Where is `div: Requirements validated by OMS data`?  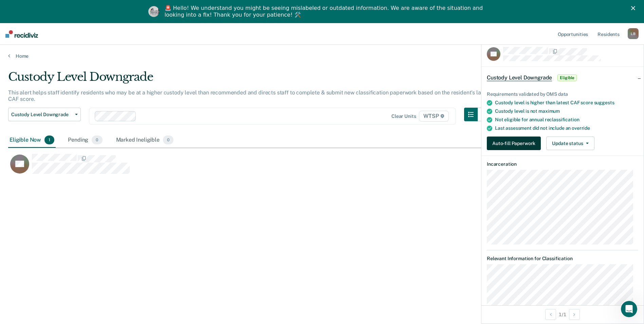 div: Requirements validated by OMS data is located at coordinates (562, 94).